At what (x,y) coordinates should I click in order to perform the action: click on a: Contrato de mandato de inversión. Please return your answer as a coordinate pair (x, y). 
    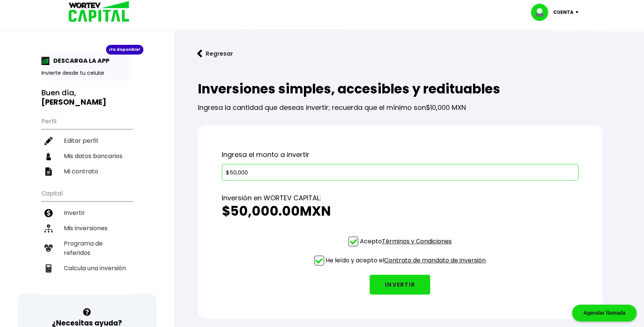
    Looking at the image, I should click on (435, 260).